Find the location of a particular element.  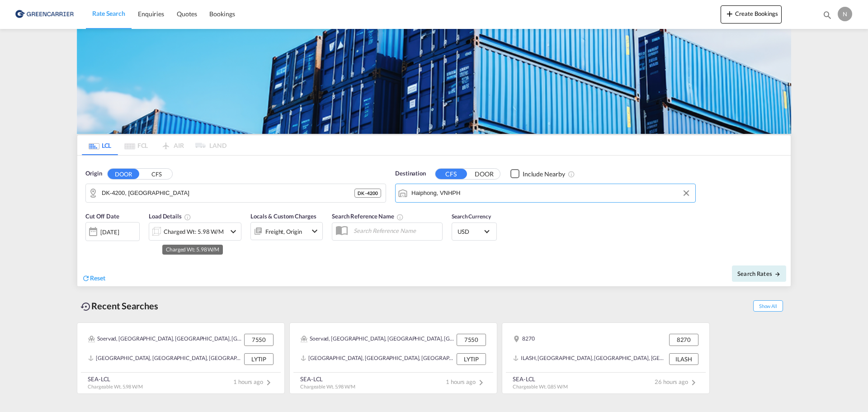

div: icon-refreshReset is located at coordinates (94, 278).